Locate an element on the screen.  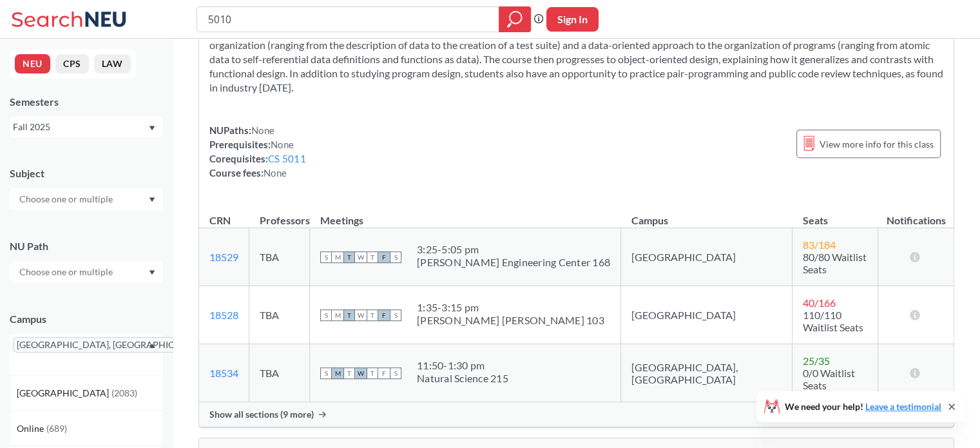
a: CS 5011 is located at coordinates (287, 159).